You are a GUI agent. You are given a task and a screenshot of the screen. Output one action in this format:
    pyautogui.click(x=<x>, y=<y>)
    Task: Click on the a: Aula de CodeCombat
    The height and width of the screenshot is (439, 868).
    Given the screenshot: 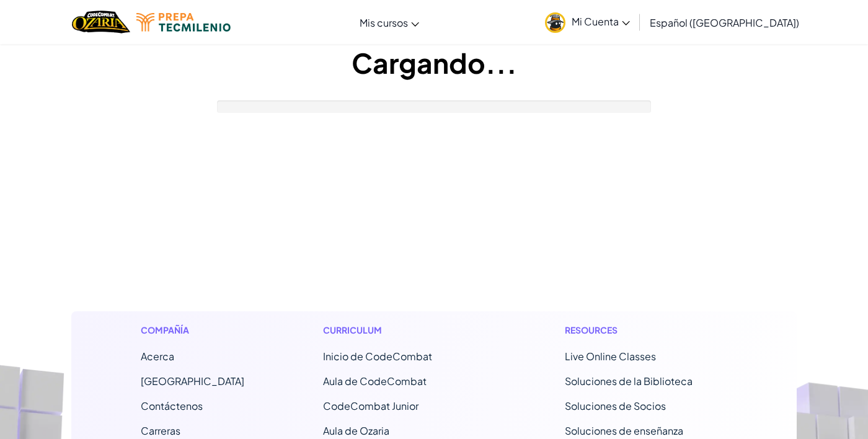 What is the action you would take?
    pyautogui.click(x=374, y=381)
    